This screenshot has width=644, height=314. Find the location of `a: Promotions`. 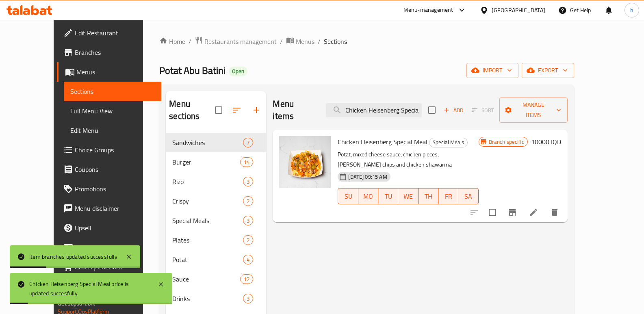

a: Promotions is located at coordinates (109, 189).